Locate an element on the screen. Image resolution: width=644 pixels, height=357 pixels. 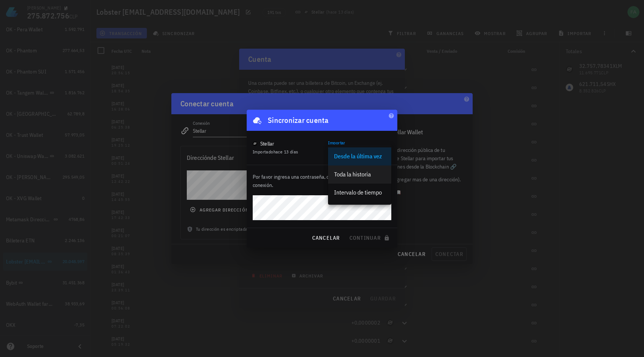
div: Toda la historia is located at coordinates (360, 174).